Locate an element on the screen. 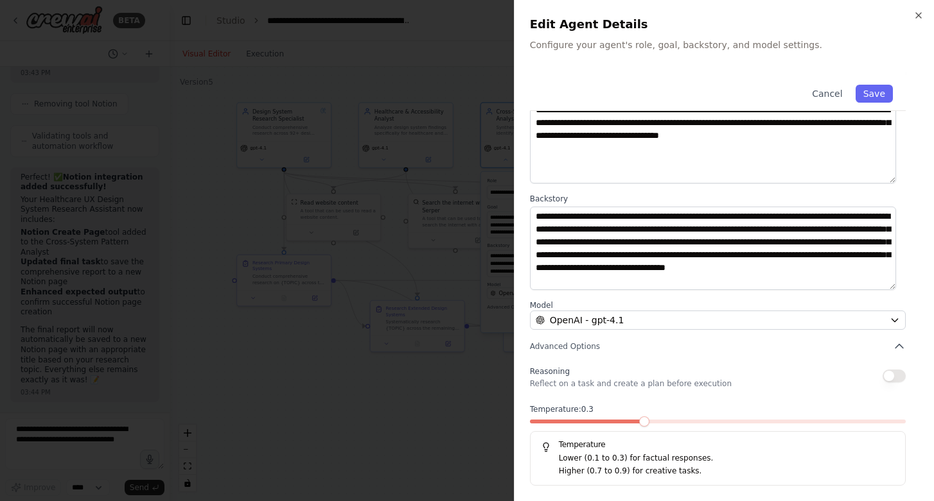  span: Temperature: 0.3 is located at coordinates (561, 410).